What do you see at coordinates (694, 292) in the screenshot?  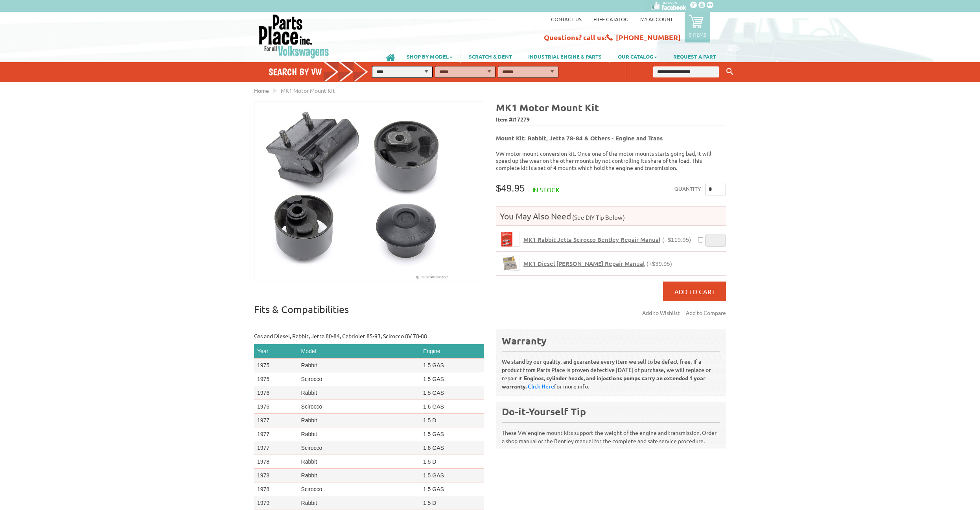 I see `span: Add to Cart` at bounding box center [694, 292].